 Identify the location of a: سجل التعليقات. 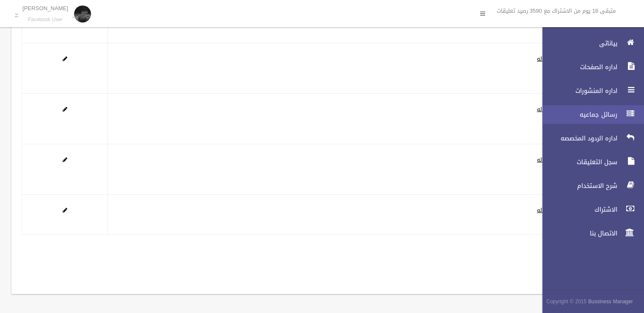
(589, 162).